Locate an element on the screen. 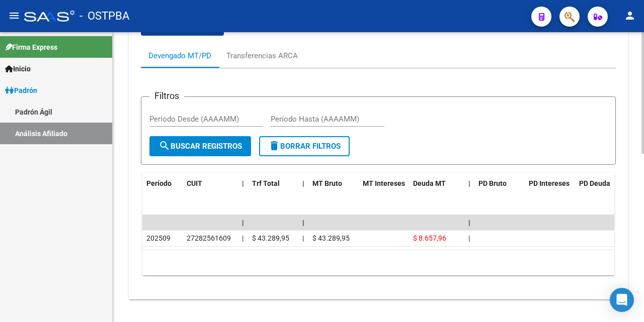 This screenshot has width=644, height=322. span: PD Deuda is located at coordinates (595, 183).